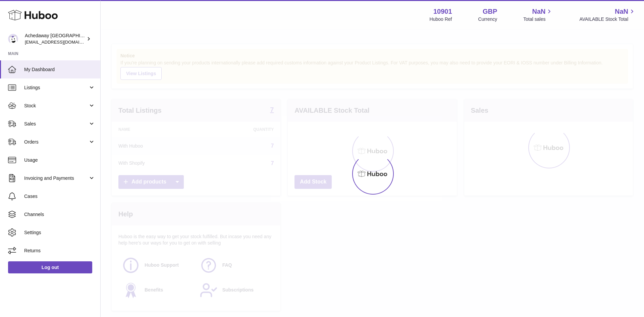 Image resolution: width=644 pixels, height=317 pixels. Describe the element at coordinates (538, 14) in the screenshot. I see `a: NaN Total sales` at that location.